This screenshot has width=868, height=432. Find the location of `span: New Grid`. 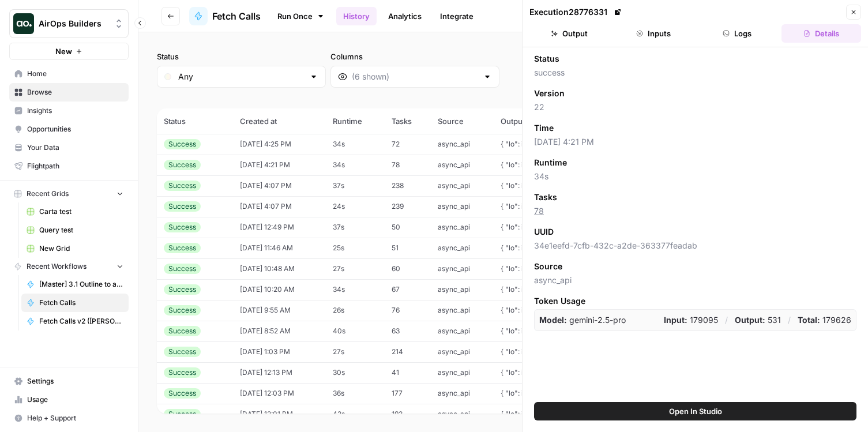

span: New Grid is located at coordinates (81, 249).